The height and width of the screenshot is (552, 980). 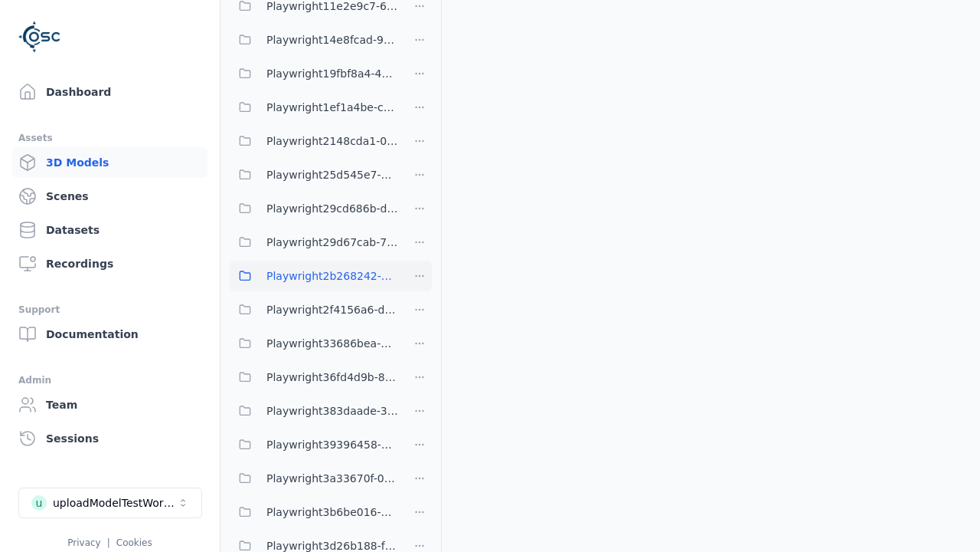 What do you see at coordinates (314, 74) in the screenshot?
I see `button: Playwright19fbf8a4-490f-4493-a67b-72679a62db0e` at bounding box center [314, 74].